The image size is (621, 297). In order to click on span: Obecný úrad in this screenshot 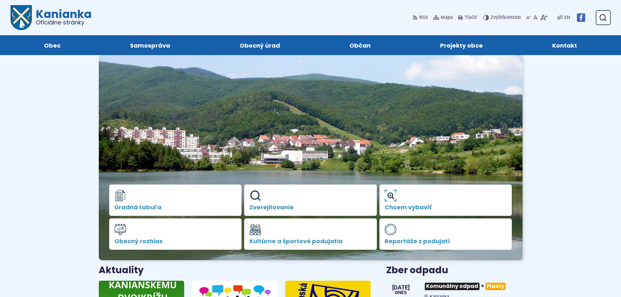, I will do `click(260, 45)`.